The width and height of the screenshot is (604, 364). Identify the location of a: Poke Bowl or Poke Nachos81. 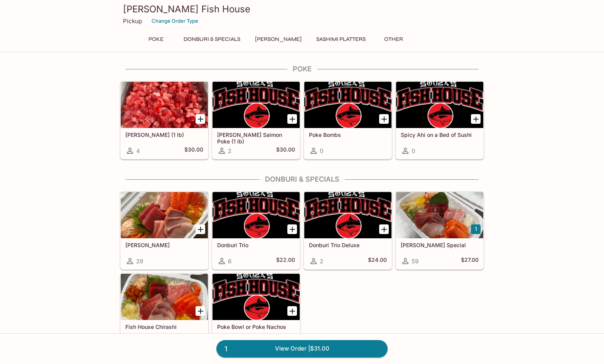
(256, 312).